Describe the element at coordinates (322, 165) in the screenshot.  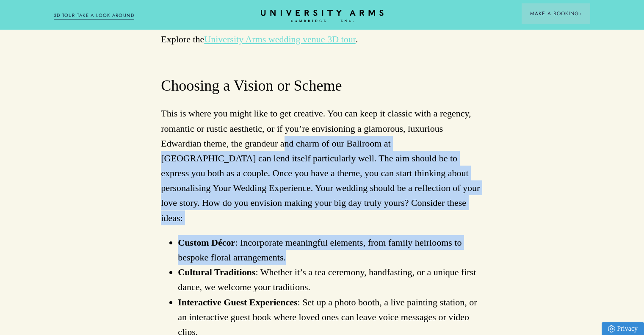
I see `p: This is where you might like to get creative. You can keep it classic with a regency, romantic or...` at that location.